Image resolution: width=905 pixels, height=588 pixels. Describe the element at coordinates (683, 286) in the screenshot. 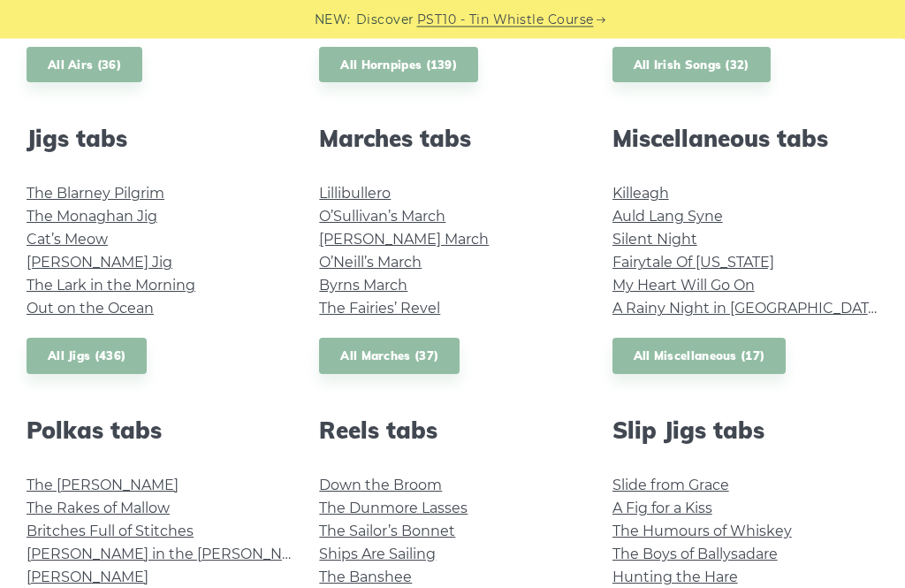

I see `a: My Heart Will Go On` at that location.